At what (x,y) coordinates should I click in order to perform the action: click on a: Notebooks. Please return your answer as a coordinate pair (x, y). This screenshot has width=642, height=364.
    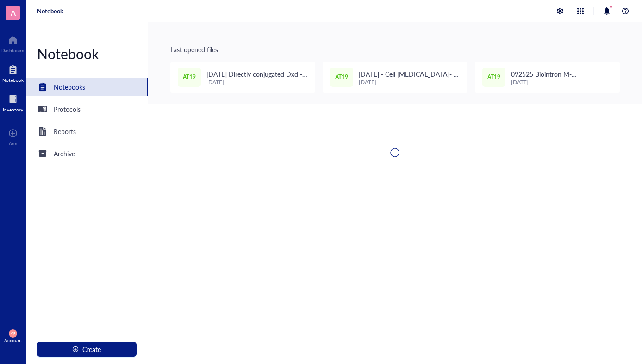
    Looking at the image, I should click on (87, 87).